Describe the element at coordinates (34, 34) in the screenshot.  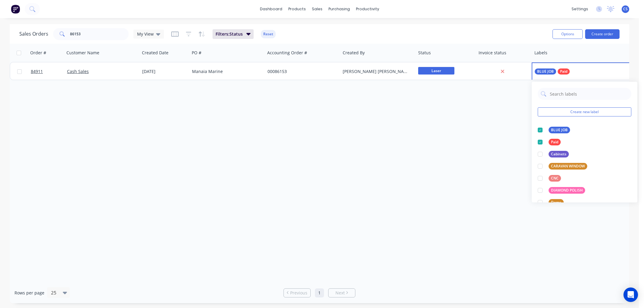
I see `h1: Sales Orders` at that location.